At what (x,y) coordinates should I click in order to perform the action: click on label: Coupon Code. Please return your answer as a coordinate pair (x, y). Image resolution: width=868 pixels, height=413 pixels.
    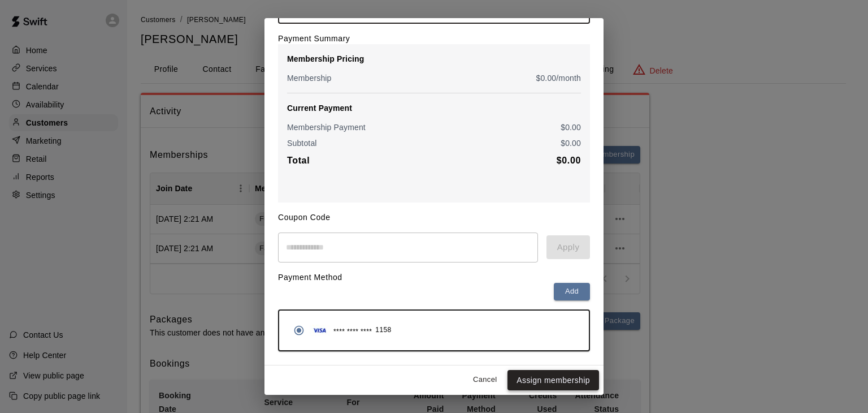
    Looking at the image, I should click on (304, 217).